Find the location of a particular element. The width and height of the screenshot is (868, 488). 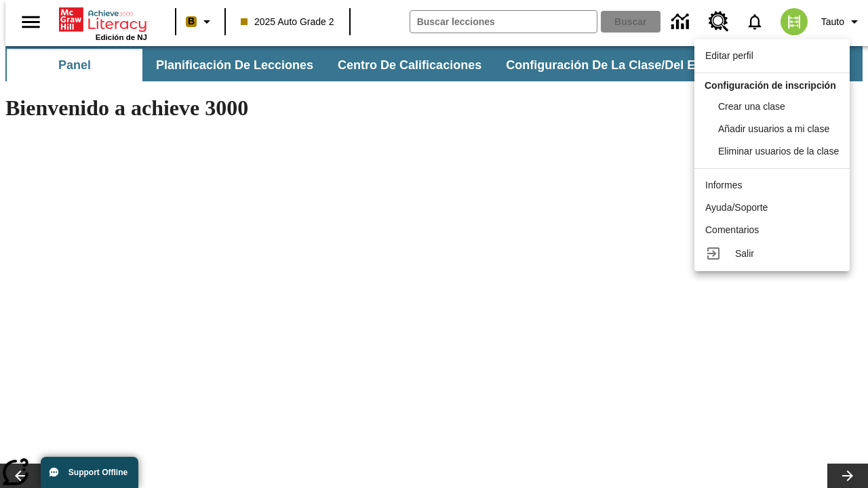

span: Informes is located at coordinates (724, 185).